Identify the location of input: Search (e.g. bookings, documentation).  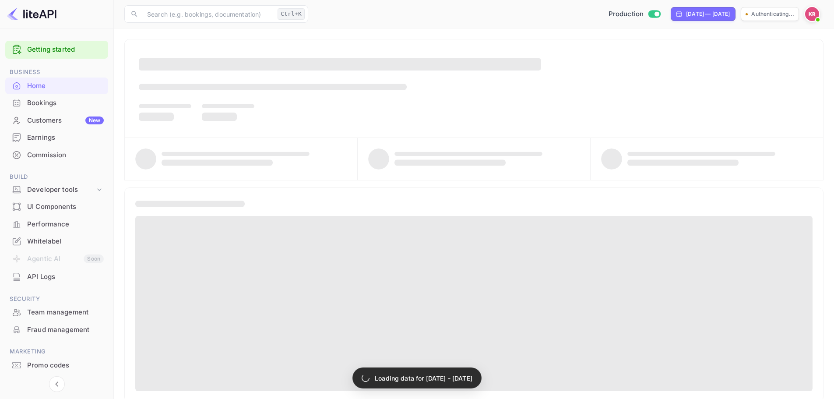
(208, 14).